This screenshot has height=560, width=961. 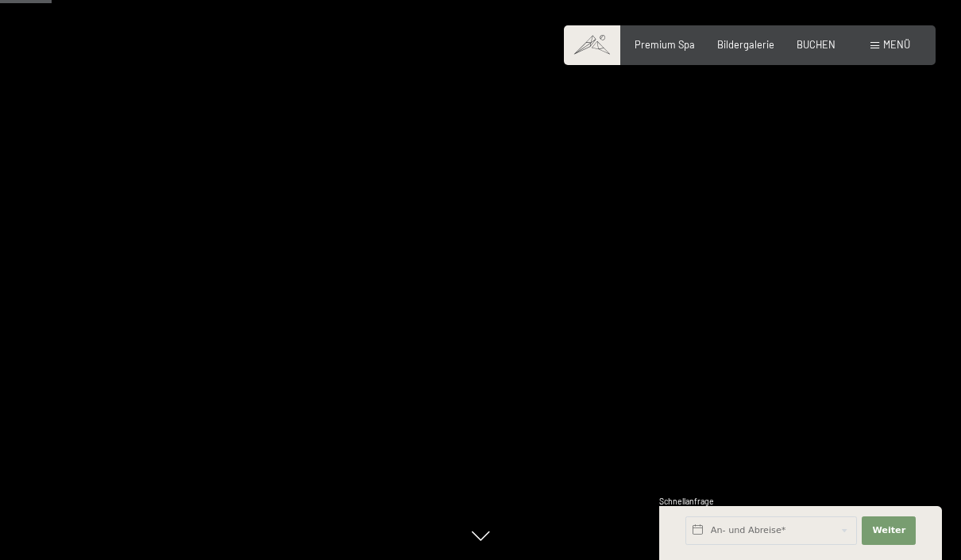 I want to click on span: Schnellanfrage, so click(x=686, y=502).